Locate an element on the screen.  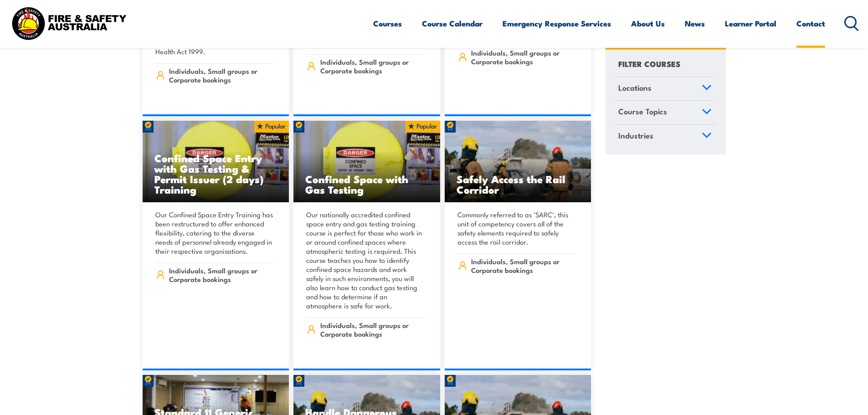
a: Industries is located at coordinates (665, 137).